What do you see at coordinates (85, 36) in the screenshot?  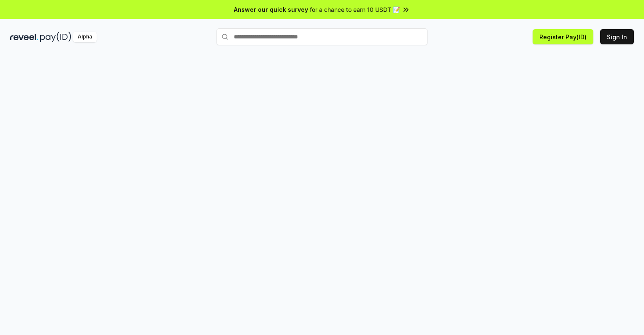 I see `div: Alpha` at bounding box center [85, 36].